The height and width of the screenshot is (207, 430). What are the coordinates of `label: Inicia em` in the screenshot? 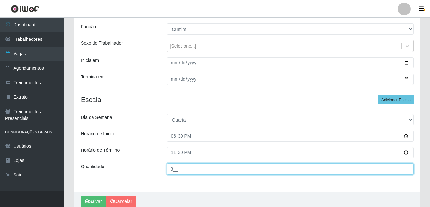 It's located at (90, 61).